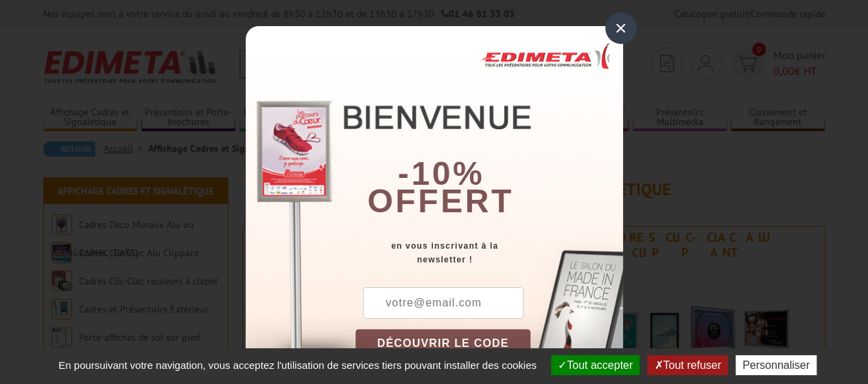 The height and width of the screenshot is (384, 868). I want to click on span: En poursuivant votre navigation, vous acceptez l'utilisation de services tiers pouvant installer ..., so click(297, 364).